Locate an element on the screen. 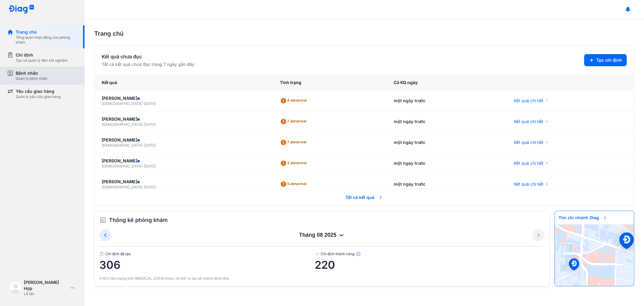 Image resolution: width=644 pixels, height=306 pixels. div: Bệnh nhân is located at coordinates (32, 73).